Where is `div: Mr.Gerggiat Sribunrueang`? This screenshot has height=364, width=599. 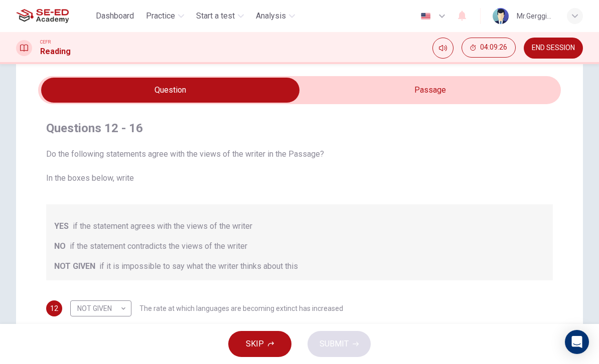 div: Mr.Gerggiat Sribunrueang is located at coordinates (536, 16).